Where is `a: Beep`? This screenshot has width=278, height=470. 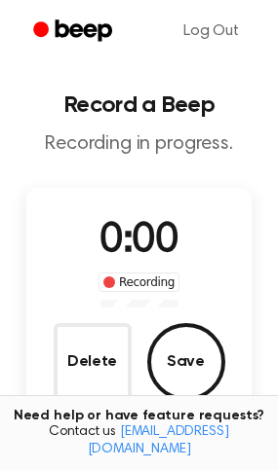 a: Beep is located at coordinates (74, 31).